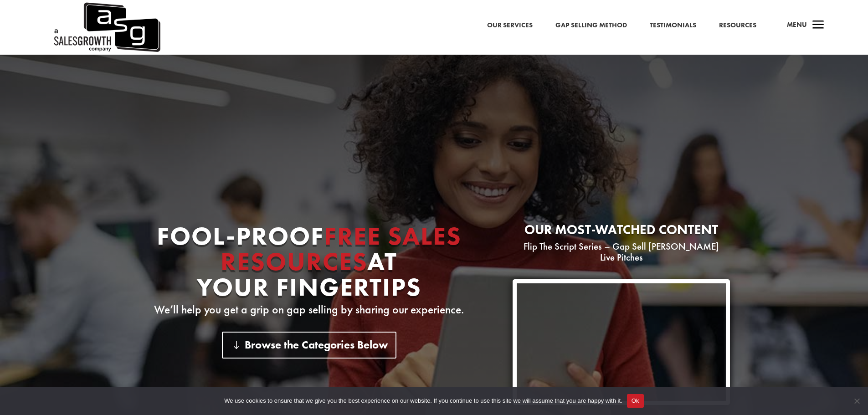 The image size is (868, 415). Describe the element at coordinates (309, 345) in the screenshot. I see `a: Browse the Categories Below` at that location.